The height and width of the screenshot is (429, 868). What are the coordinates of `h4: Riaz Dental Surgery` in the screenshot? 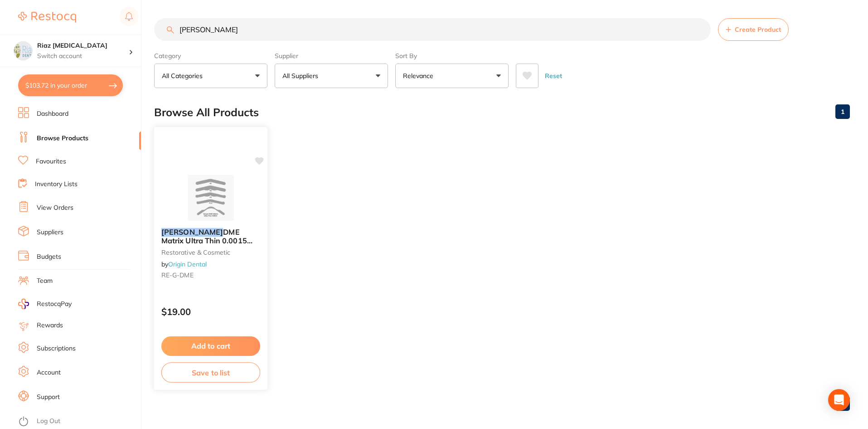 It's located at (83, 46).